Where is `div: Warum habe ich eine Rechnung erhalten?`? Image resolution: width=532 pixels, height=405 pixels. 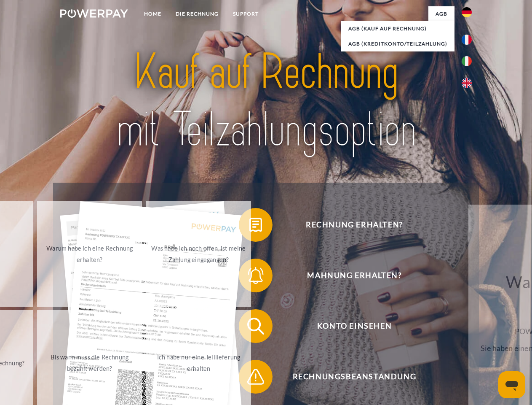
div: Warum habe ich eine Rechnung erhalten? is located at coordinates (89, 254).